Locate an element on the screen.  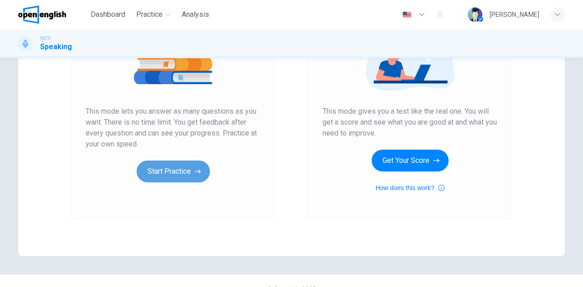
span: Dashboard is located at coordinates (108, 15).